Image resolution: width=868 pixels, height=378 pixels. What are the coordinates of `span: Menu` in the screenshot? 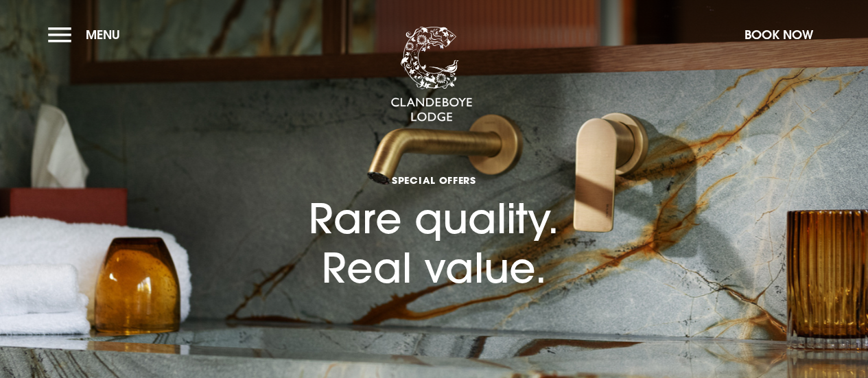 It's located at (103, 34).